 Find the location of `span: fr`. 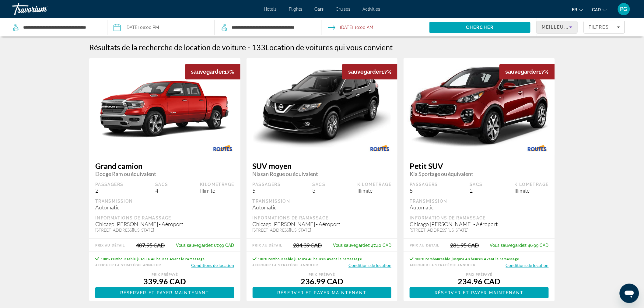

span: fr is located at coordinates (574, 10).